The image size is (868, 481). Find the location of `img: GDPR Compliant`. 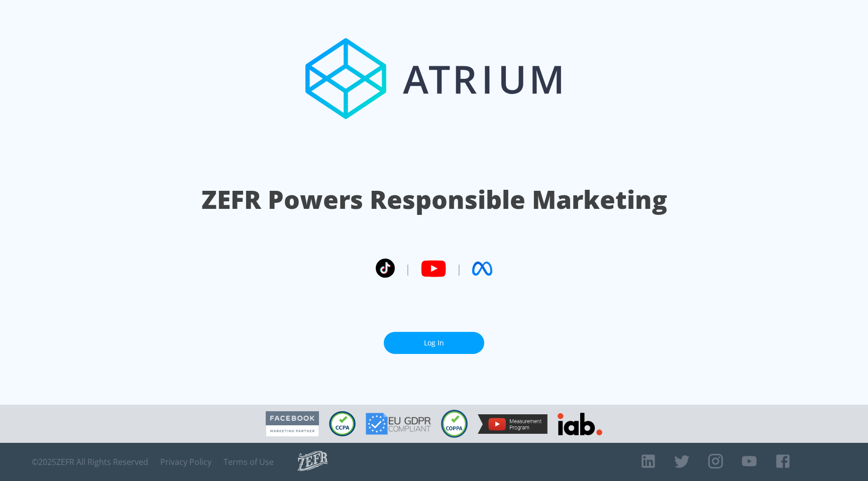

img: GDPR Compliant is located at coordinates (398, 424).